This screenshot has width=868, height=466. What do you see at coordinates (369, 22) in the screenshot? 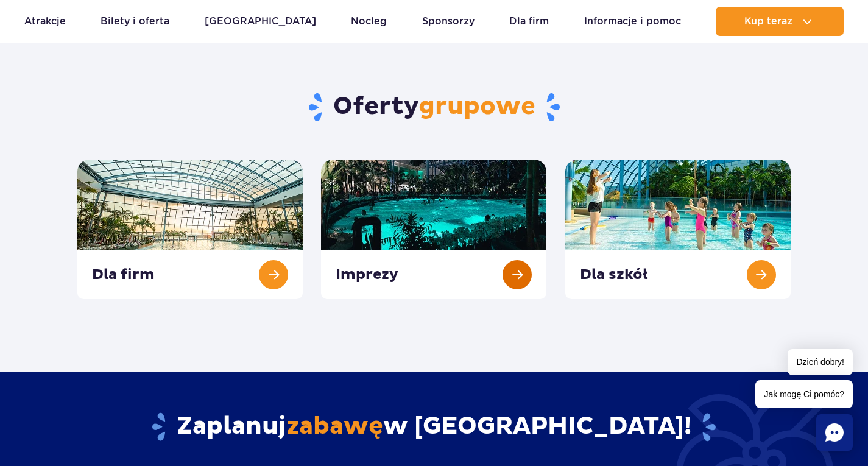
I see `a: Nocleg` at bounding box center [369, 22].